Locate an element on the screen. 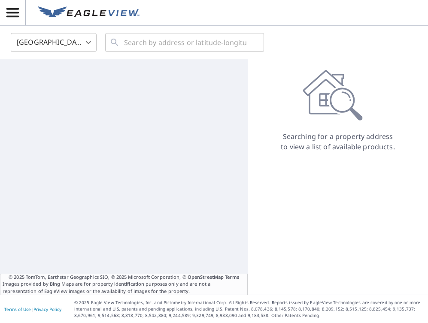  input: Search by address or latitude-longitude is located at coordinates (185, 42).